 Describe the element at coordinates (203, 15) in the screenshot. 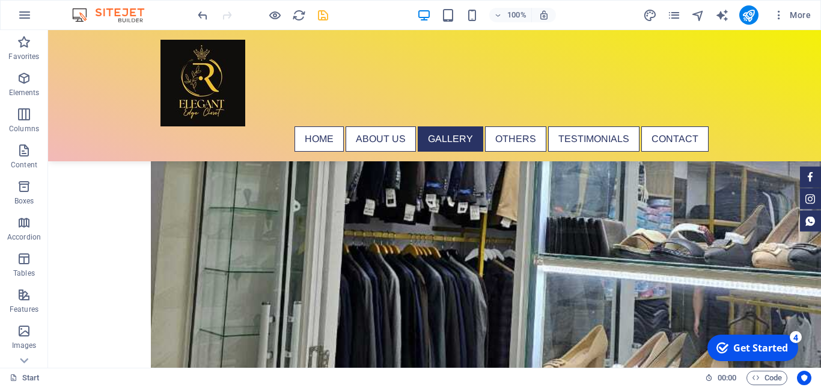

I see `button: undo` at that location.